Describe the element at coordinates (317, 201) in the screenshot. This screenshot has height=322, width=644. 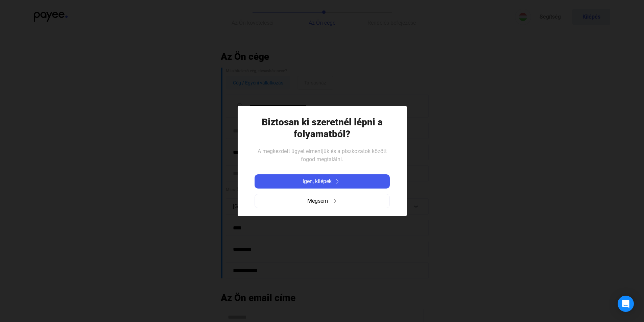
I see `span: Mégsem` at that location.